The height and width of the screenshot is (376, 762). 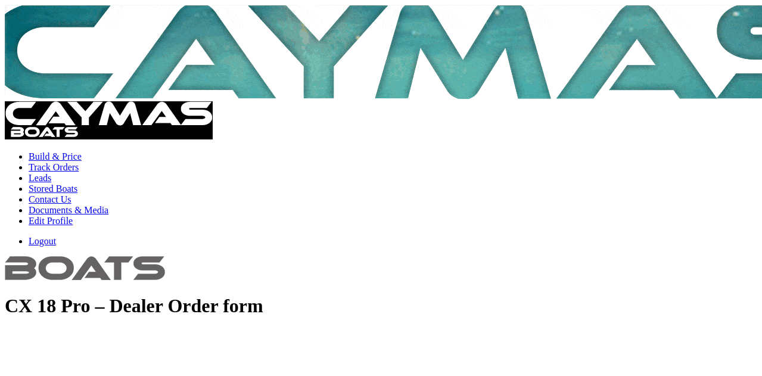 I want to click on a: Logout, so click(x=42, y=241).